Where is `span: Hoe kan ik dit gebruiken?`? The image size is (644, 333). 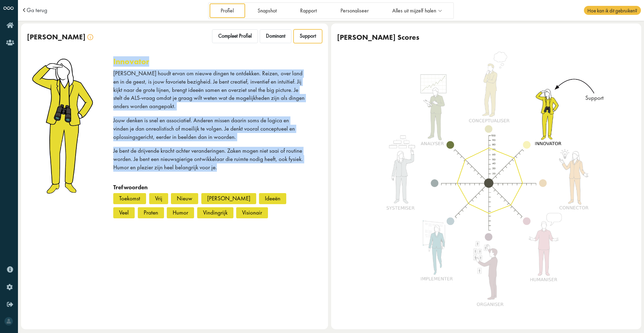
span: Hoe kan ik dit gebruiken? is located at coordinates (612, 11).